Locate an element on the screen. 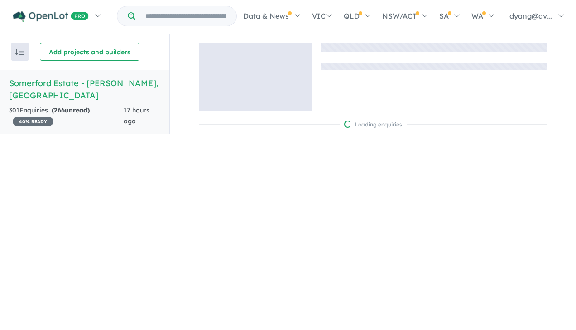 The width and height of the screenshot is (576, 330). div: Loading enquiries is located at coordinates (373, 125).